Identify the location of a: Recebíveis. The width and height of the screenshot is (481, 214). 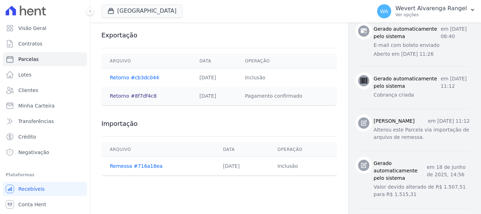
(45, 189).